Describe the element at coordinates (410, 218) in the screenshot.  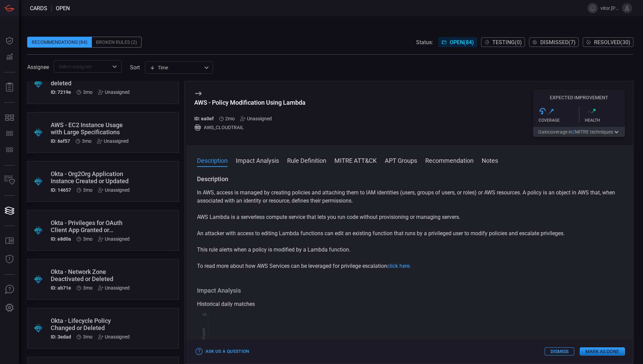
I see `p: AWS Lambda is a serverless compute service that lets you run code without provisioning or managin...` at that location.